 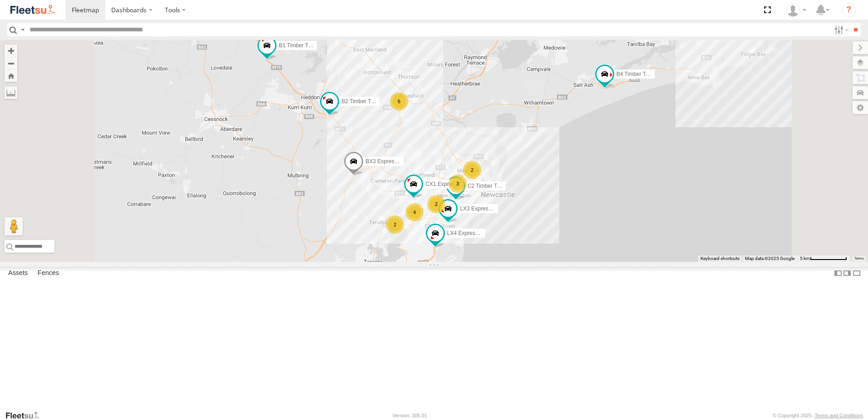 What do you see at coordinates (488, 185) in the screenshot?
I see `span: C2 Timber Truck` at bounding box center [488, 185].